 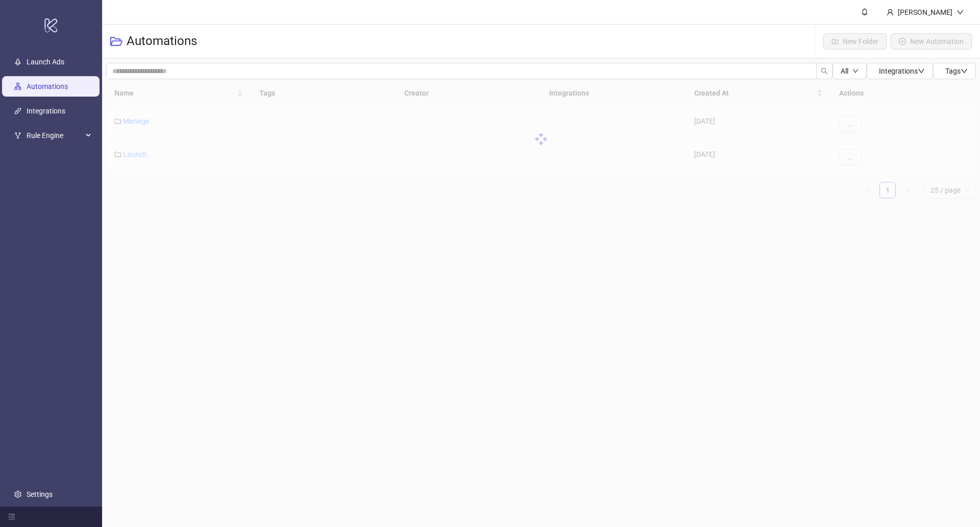 What do you see at coordinates (900, 71) in the screenshot?
I see `button: Integrationsdown` at bounding box center [900, 71].